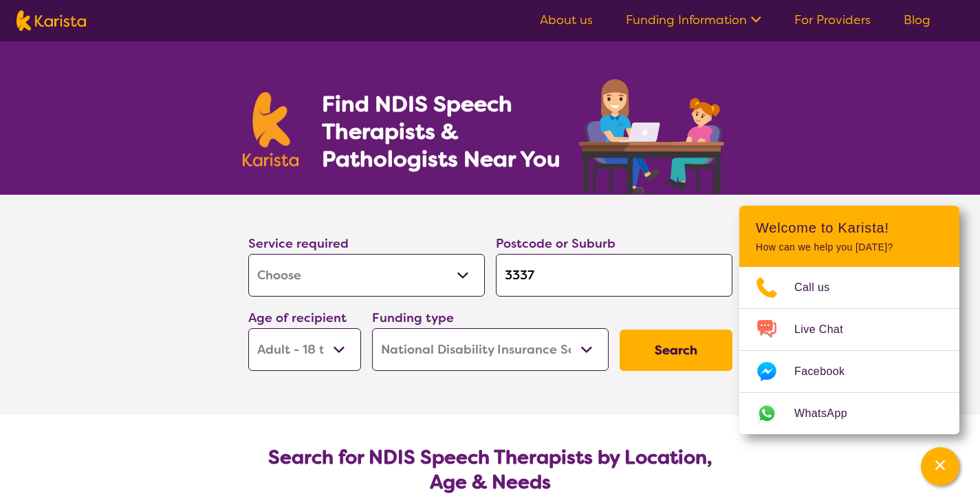 The width and height of the screenshot is (980, 503). Describe the element at coordinates (940, 467) in the screenshot. I see `button: Channel Menu` at that location.